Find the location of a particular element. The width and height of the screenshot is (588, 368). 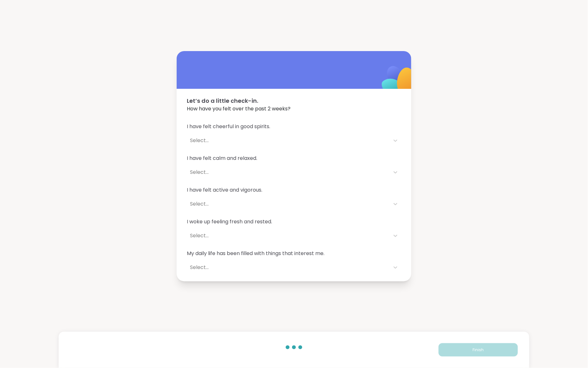

span: I have felt active and vigorous. is located at coordinates (294, 190).